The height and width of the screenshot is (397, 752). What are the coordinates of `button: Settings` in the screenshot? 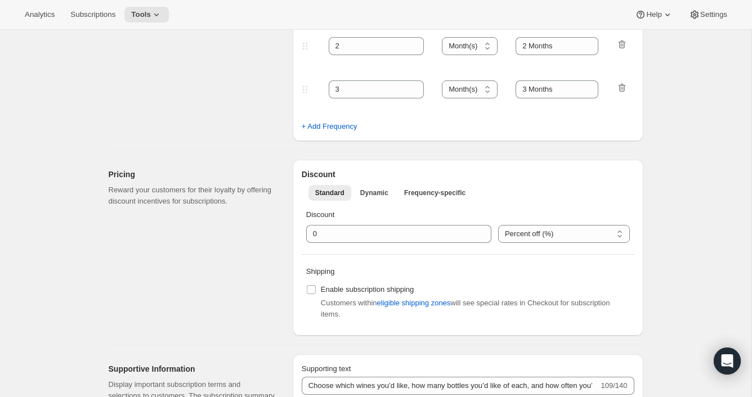 It's located at (708, 15).